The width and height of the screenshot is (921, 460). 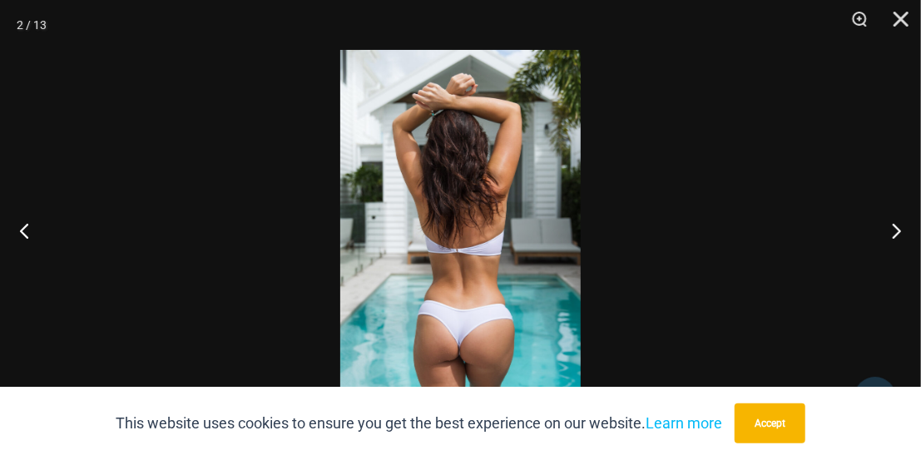 I want to click on div: 2 / 13, so click(x=32, y=25).